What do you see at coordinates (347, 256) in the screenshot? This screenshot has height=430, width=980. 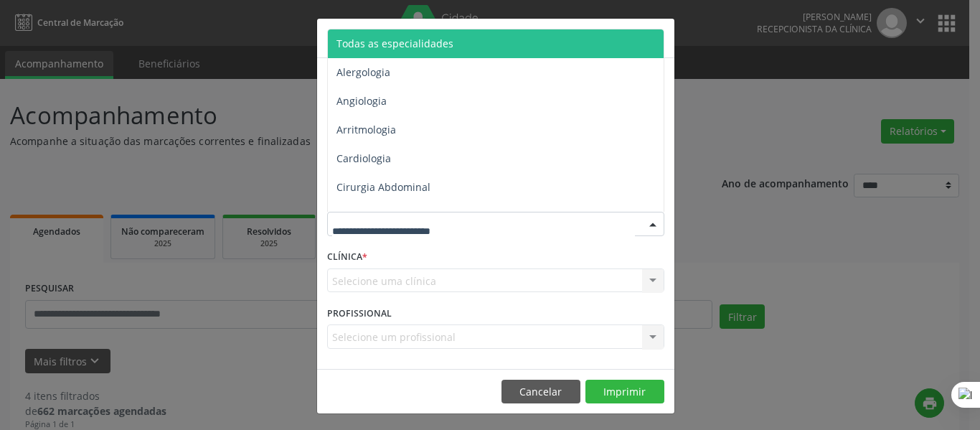 I see `label: CLÍNICA` at bounding box center [347, 256].